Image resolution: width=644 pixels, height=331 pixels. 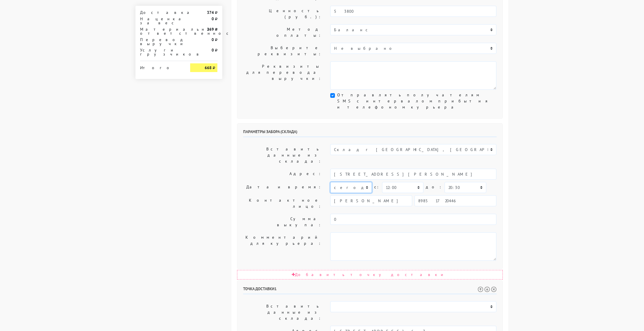 What do you see at coordinates (283, 246) in the screenshot?
I see `label: Комментарий для курьера:` at bounding box center [283, 246].